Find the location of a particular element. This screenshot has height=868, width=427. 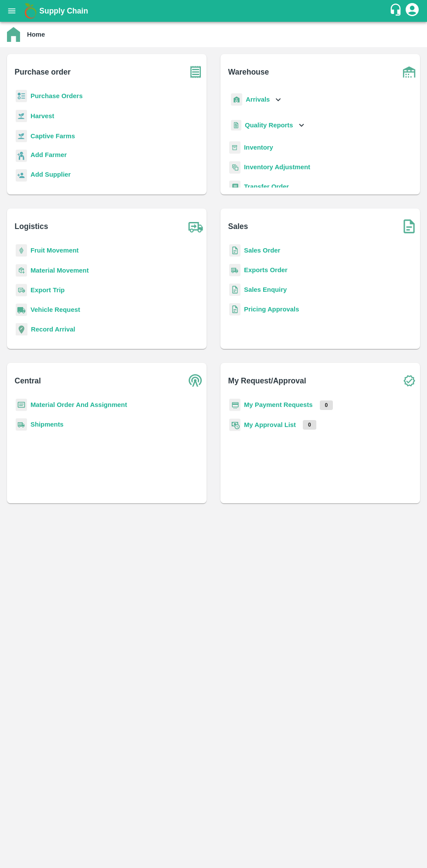

img: purchase is located at coordinates (196, 72).